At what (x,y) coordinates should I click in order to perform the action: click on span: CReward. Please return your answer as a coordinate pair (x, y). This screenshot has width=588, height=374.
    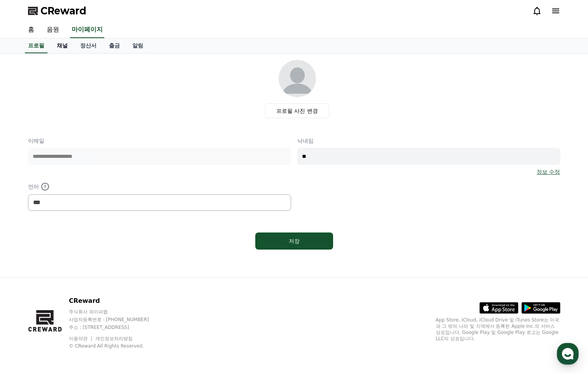
    Looking at the image, I should click on (63, 11).